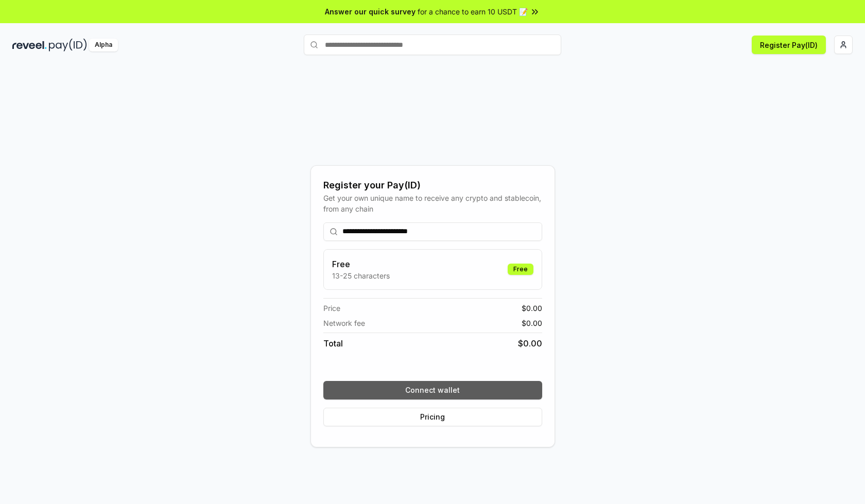 This screenshot has height=504, width=865. What do you see at coordinates (104, 44) in the screenshot?
I see `div: Alpha` at bounding box center [104, 44].